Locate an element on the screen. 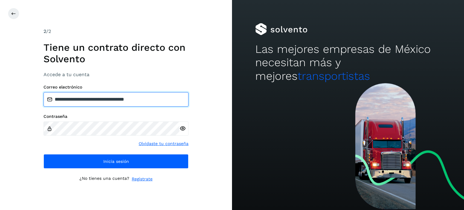 The image size is (464, 210). p: ¿No tienes una cuenta? is located at coordinates (104, 179).